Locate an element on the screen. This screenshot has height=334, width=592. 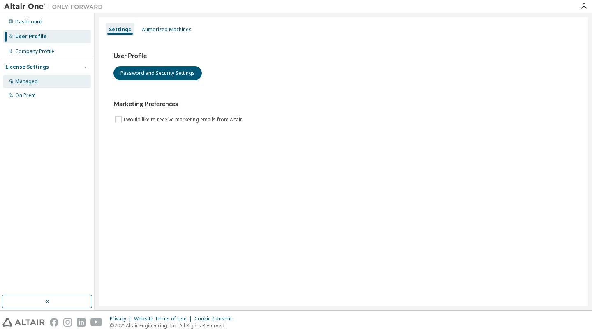
label: I would like to receive marketing emails from Altair is located at coordinates (183, 120).